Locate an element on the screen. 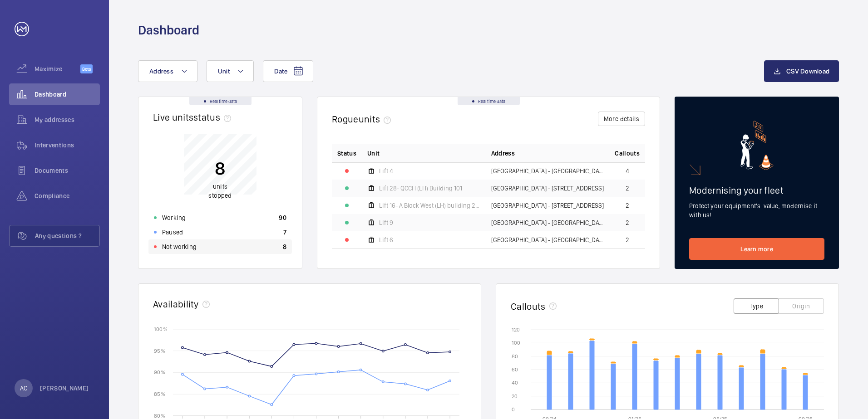 This screenshot has height=419, width=868. text: 0 is located at coordinates (513, 410).